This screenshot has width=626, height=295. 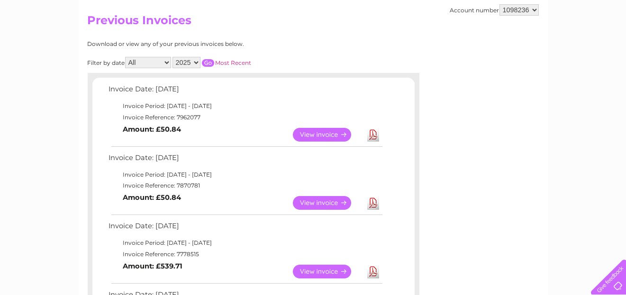 What do you see at coordinates (153, 266) in the screenshot?
I see `b: Amount: £539.71` at bounding box center [153, 266].